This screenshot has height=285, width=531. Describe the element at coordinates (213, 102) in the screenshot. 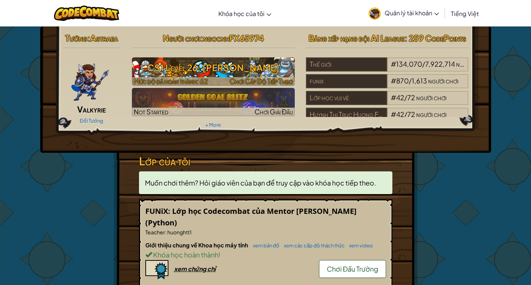

I see `a: Not StartedChơi Giải Đấu` at that location.